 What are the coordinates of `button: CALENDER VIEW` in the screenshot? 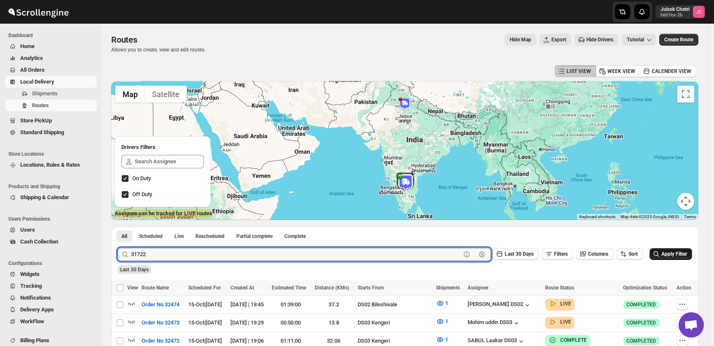 It's located at (668, 71).